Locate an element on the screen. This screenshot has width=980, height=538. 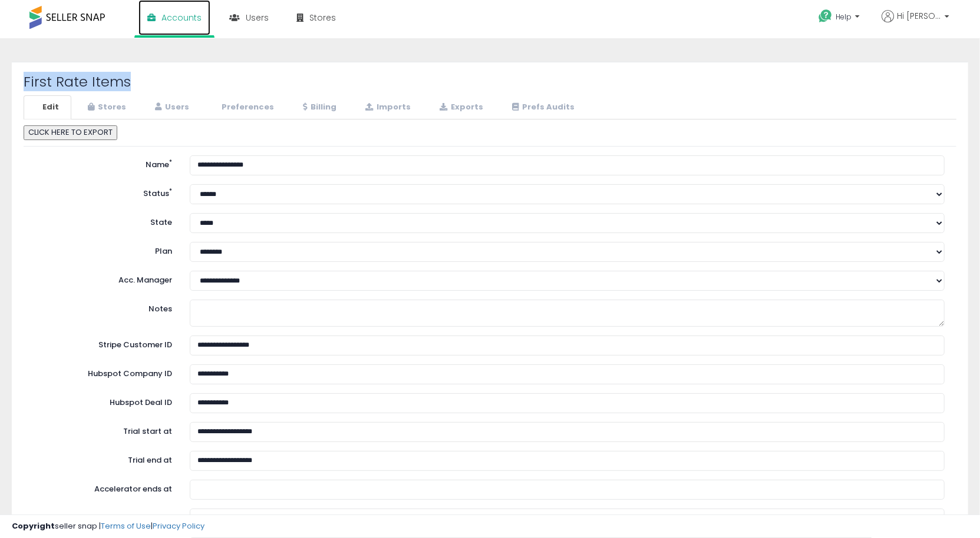
label: Accelerator ends at is located at coordinates (104, 488).